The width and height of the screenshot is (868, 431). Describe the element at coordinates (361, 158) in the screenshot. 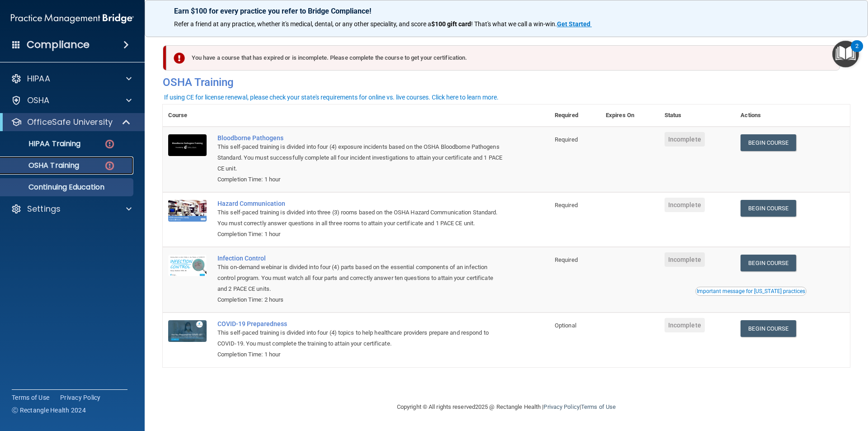

I see `div: This self-paced training is divided into four (4) exposure incidents based on the OSHA Bloodborne...` at that location.